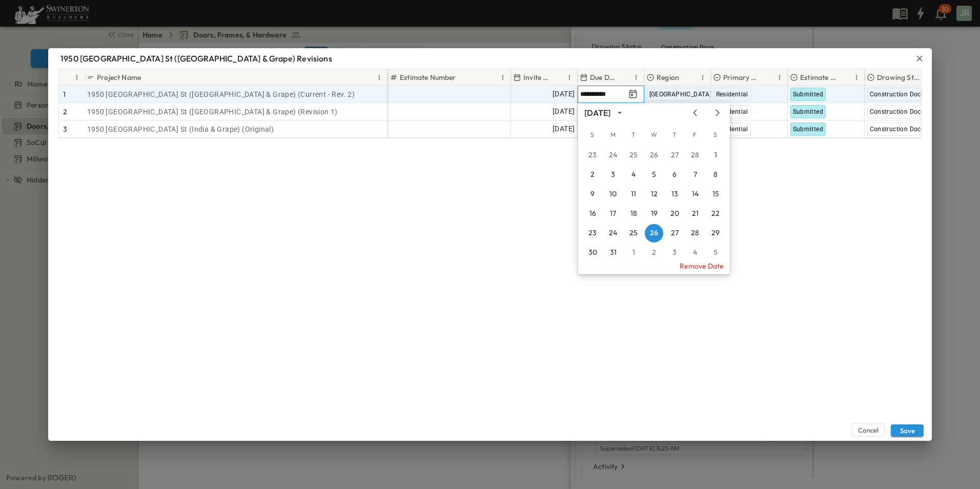 This screenshot has width=980, height=489. I want to click on button: 8, so click(716, 175).